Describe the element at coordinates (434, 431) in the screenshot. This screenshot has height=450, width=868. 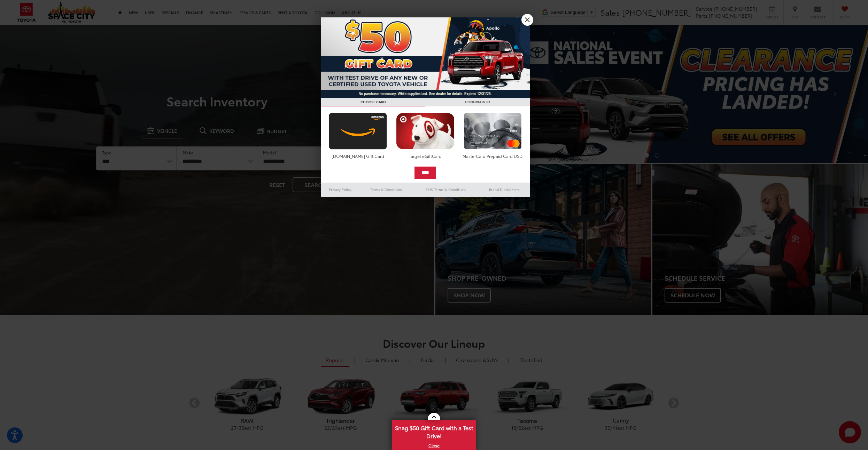
I see `span: Snag $50 Gift Card with a Test Drive!` at that location.